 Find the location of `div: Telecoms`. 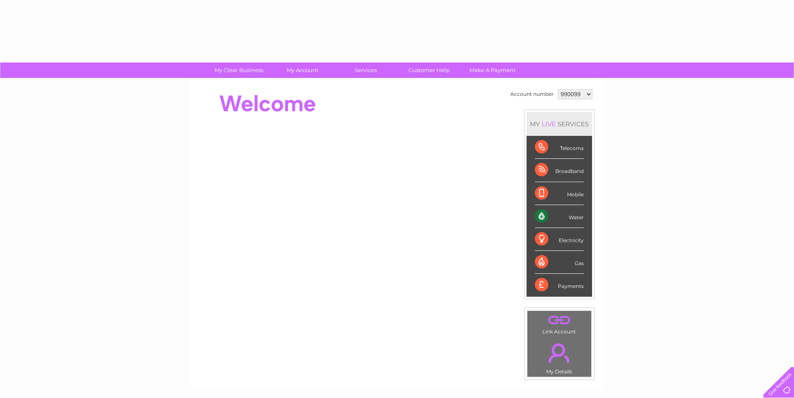

div: Telecoms is located at coordinates (559, 147).